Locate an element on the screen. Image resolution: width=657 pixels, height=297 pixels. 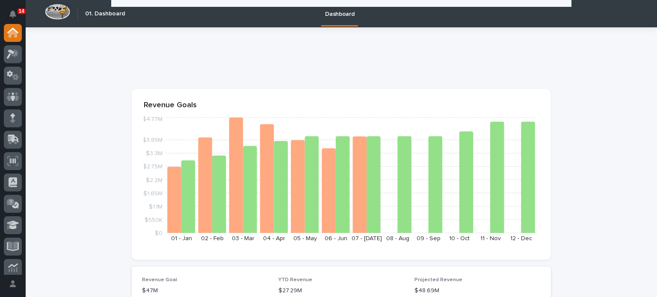
tspan: $1.65M is located at coordinates (153, 193).